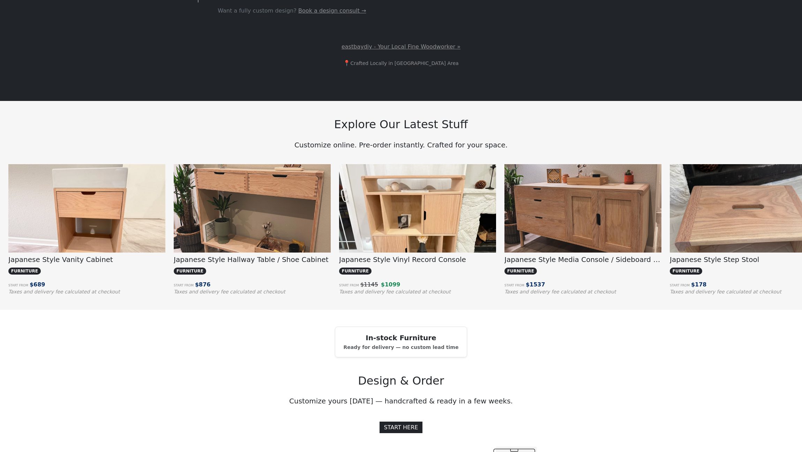  Describe the element at coordinates (87, 259) in the screenshot. I see `h5: Japanese Style Vanity Cabinet` at that location.